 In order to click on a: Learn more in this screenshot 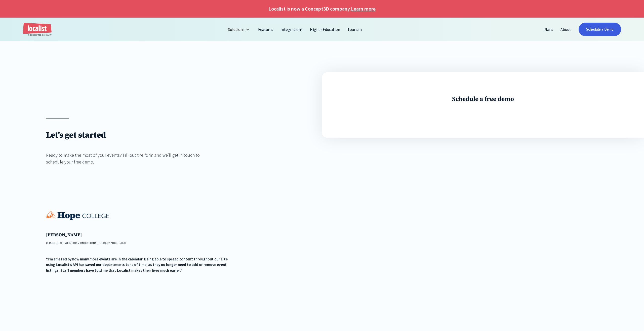, I will do `click(363, 9)`.